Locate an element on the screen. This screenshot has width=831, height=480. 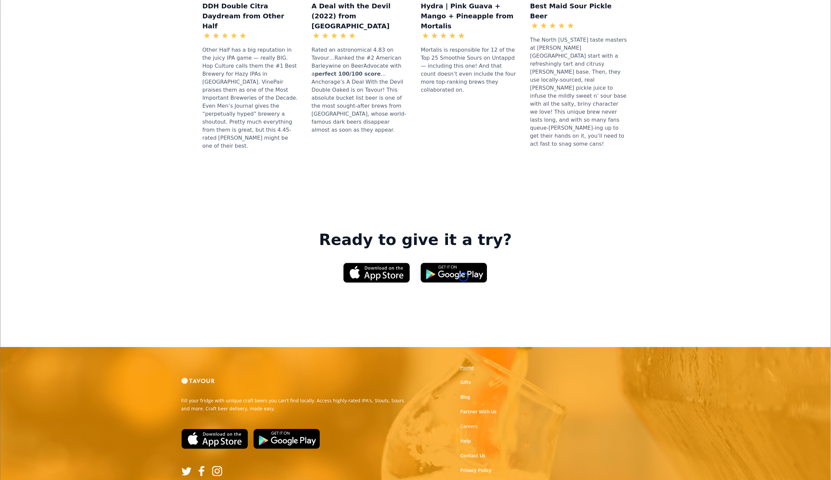
p: Fill your fridge with unique craft beers you can't find locally. Access highly-rated IPA's, Stout... is located at coordinates (296, 405).